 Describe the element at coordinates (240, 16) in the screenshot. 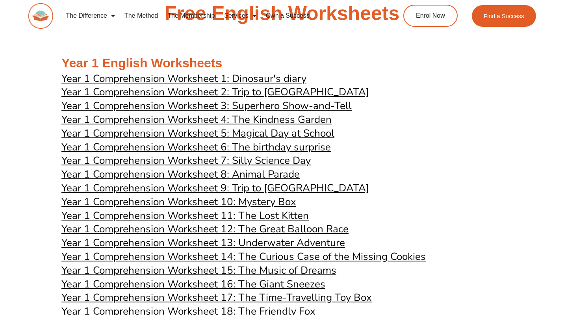

I see `a: Services` at that location.